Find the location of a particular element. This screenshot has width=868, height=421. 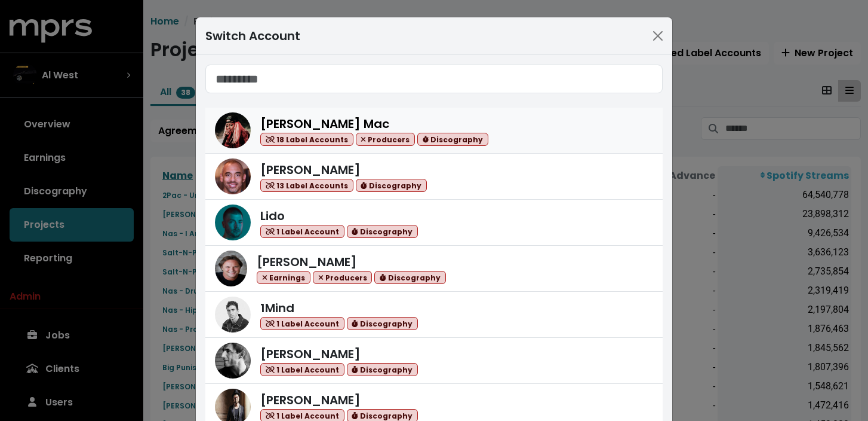

span: 1Mind is located at coordinates (277, 308).